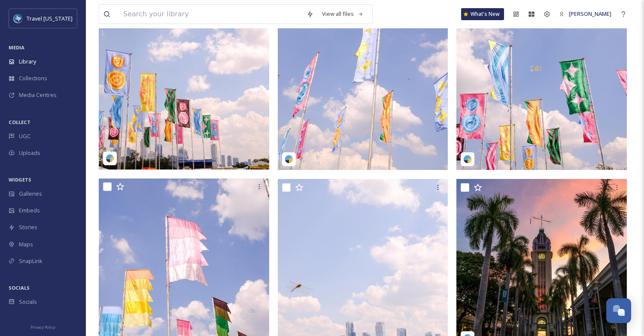 The height and width of the screenshot is (336, 644). What do you see at coordinates (211, 14) in the screenshot?
I see `input: Search your library` at bounding box center [211, 14].